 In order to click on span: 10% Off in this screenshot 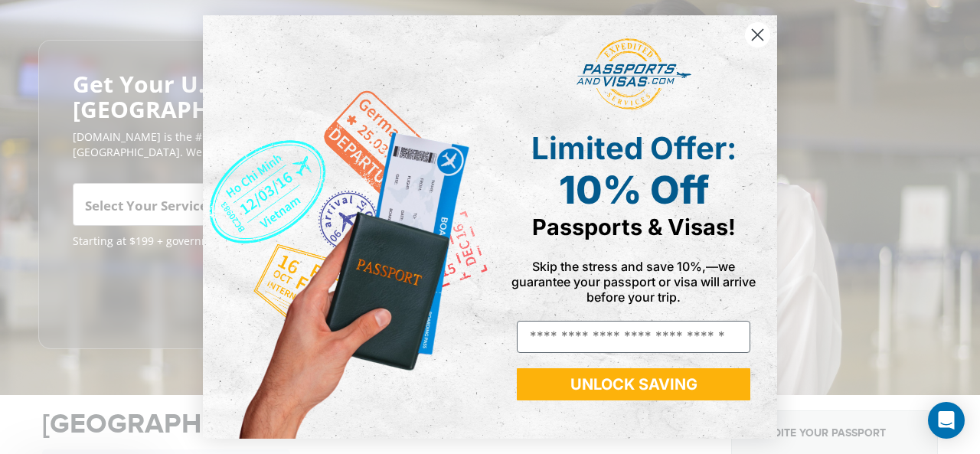, I will do `click(634, 190)`.